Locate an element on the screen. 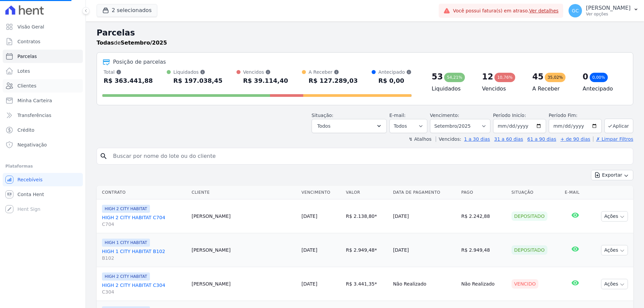  strong: Setembro/2025 is located at coordinates (144, 43).